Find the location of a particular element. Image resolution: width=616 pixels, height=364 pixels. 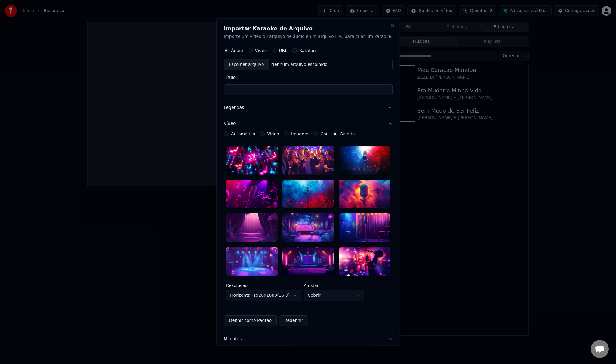

label: Áudio is located at coordinates (237, 50).